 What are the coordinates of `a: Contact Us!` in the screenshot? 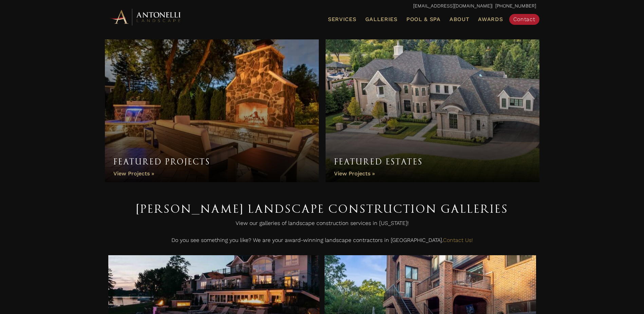 It's located at (458, 240).